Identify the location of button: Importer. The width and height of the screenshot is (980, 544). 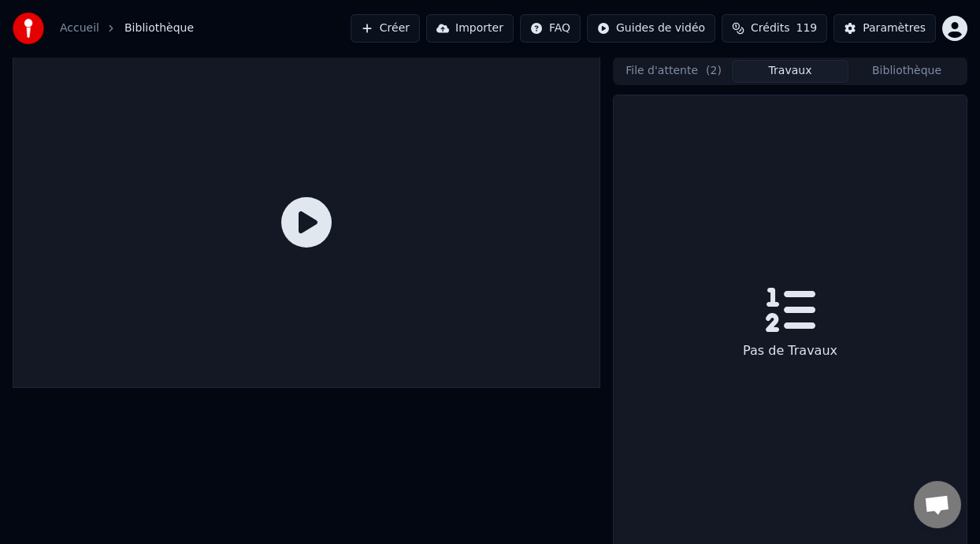
(470, 29).